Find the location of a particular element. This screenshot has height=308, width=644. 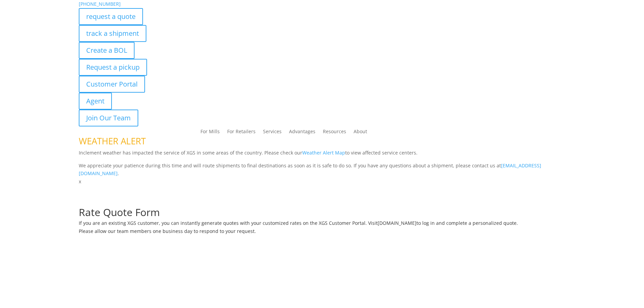

span: to log in and complete a personalized quote. is located at coordinates (467, 222).